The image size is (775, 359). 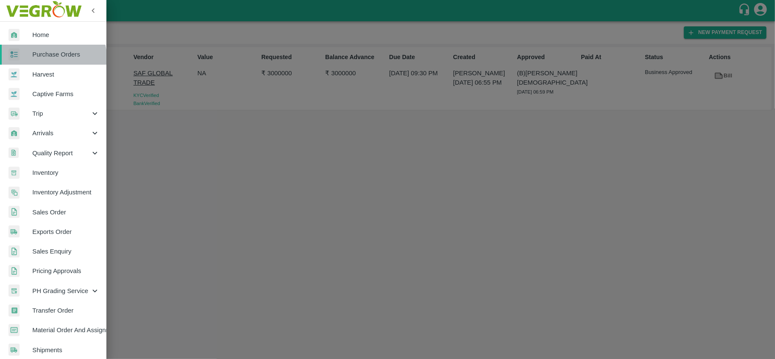 I want to click on span: Inventory, so click(x=66, y=173).